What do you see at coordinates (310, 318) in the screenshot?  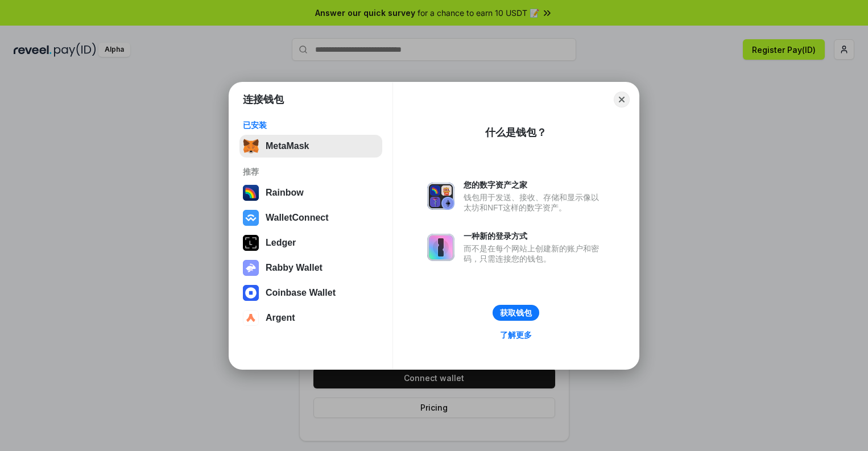 I see `button: Argent` at bounding box center [310, 318].